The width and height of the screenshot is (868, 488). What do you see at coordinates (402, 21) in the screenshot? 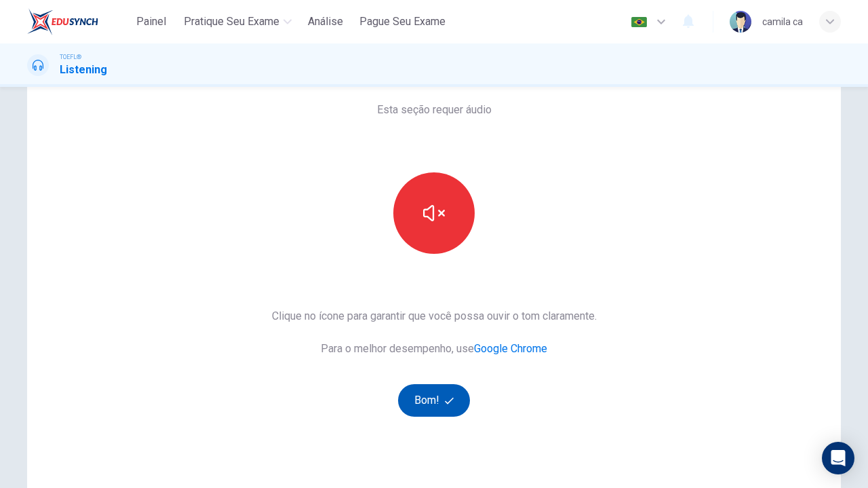
I see `span: Pague Seu Exame` at bounding box center [402, 21].